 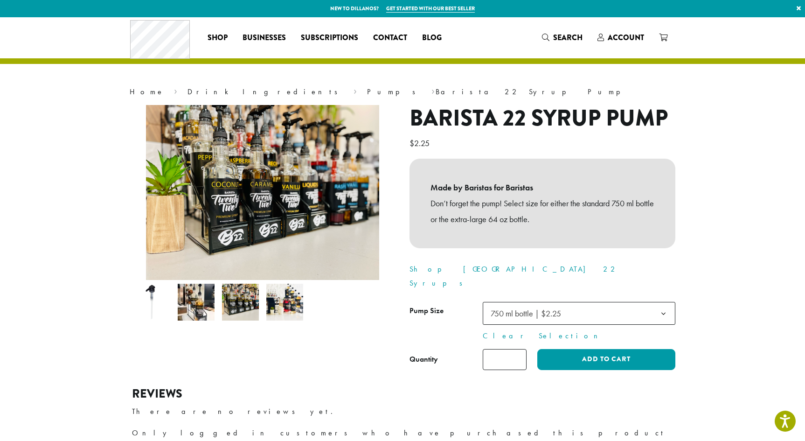 I want to click on img: Barista 22 Syrup Pump - Image 2, so click(x=196, y=302).